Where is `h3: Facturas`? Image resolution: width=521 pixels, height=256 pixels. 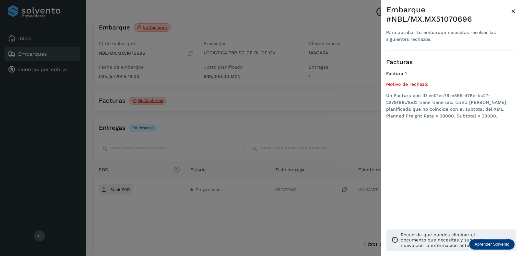
h3: Facturas is located at coordinates (451, 62).